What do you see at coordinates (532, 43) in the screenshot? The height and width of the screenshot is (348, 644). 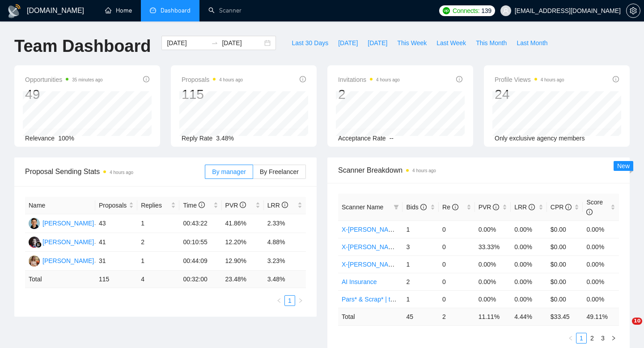 I see `span: Last Month` at bounding box center [532, 43].